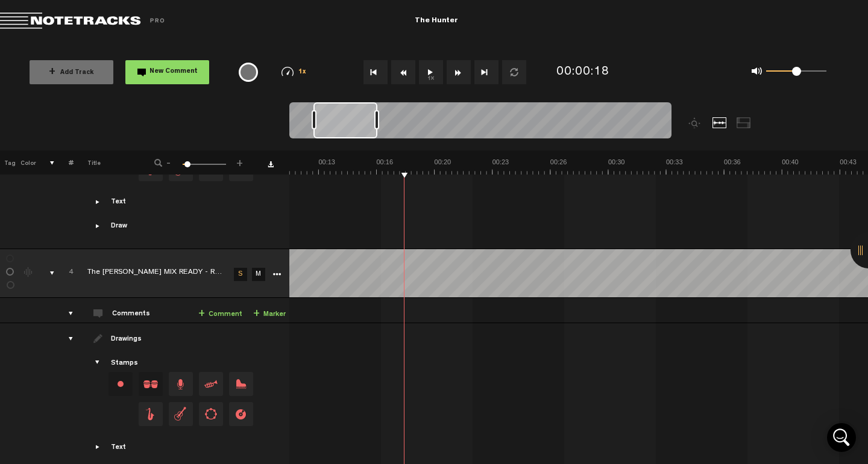 This screenshot has width=868, height=464. I want to click on div: comments, stamps & drawings, so click(47, 274).